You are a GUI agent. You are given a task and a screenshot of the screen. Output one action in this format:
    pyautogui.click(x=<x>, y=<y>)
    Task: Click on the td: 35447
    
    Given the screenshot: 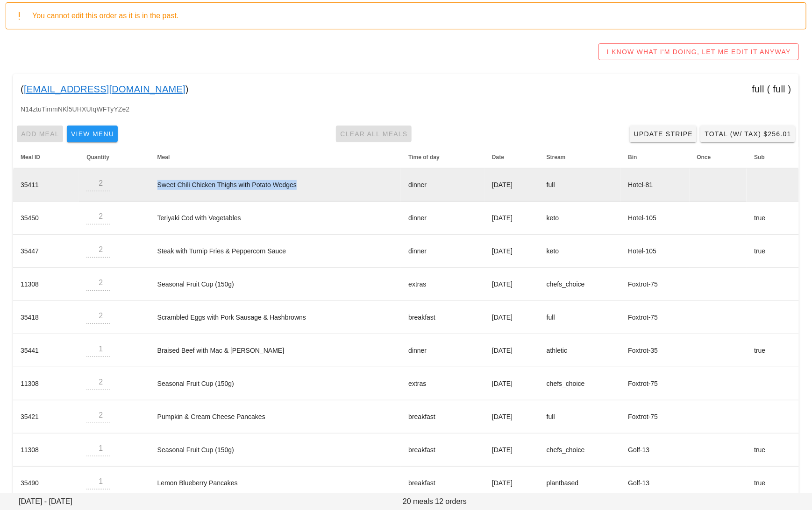 What is the action you would take?
    pyautogui.click(x=46, y=251)
    